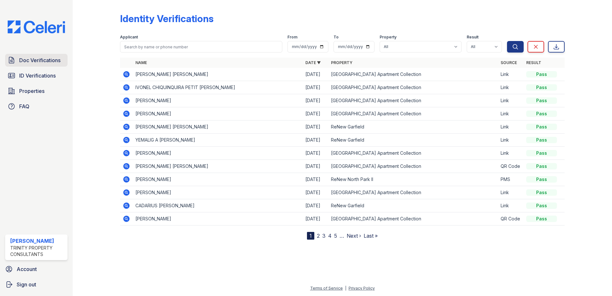 This screenshot has height=296, width=612. I want to click on label: Property, so click(388, 37).